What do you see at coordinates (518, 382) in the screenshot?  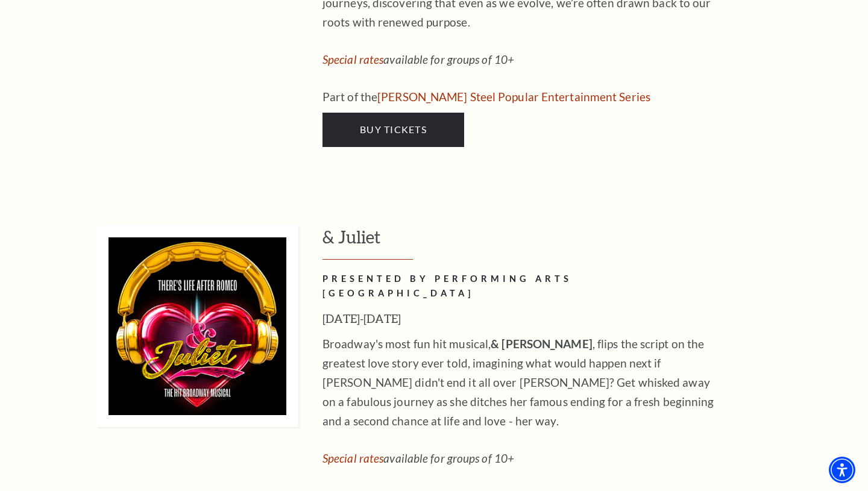 I see `p: Broadway's most fun hit musical, , flips the script on the greatest love story ever told, imagini...` at bounding box center [518, 382].